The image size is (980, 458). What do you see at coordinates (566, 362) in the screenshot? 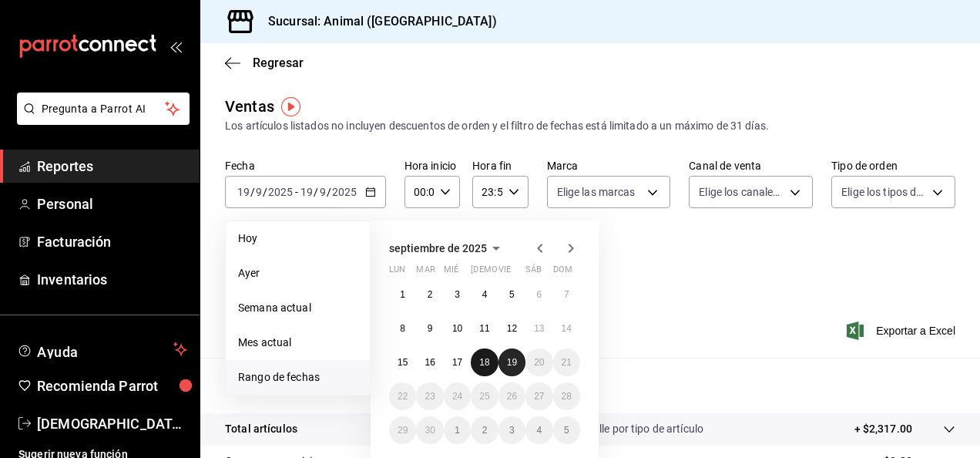
I see `button: 21 de septiembre de 2025` at bounding box center [566, 362].